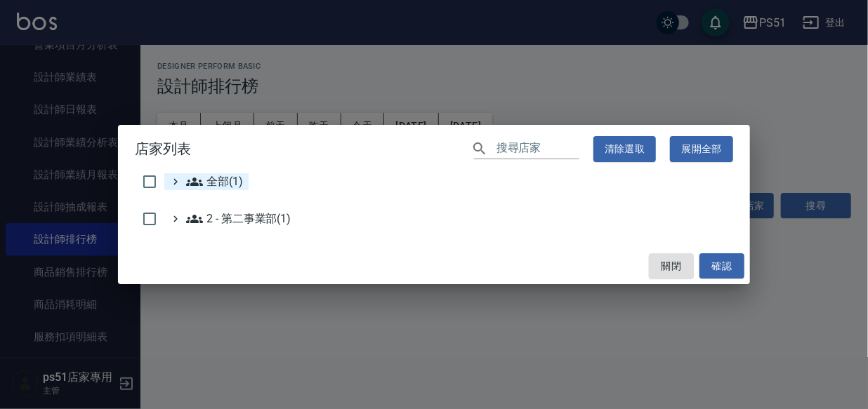  I want to click on button: 展開全部, so click(702, 149).